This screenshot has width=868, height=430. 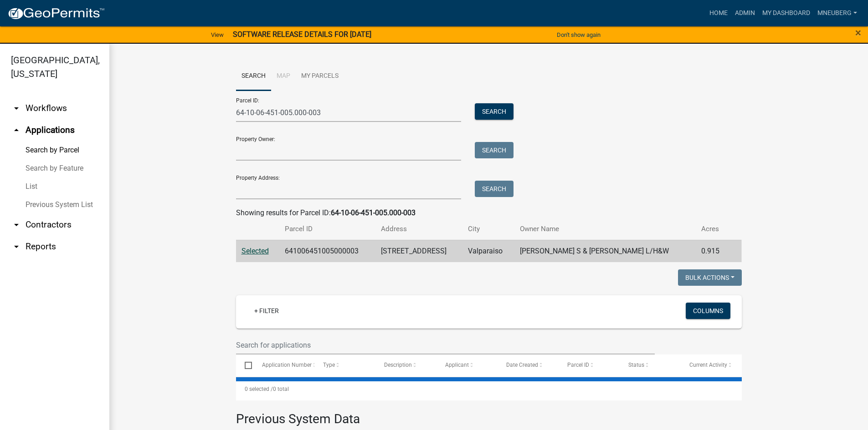 What do you see at coordinates (467, 366) in the screenshot?
I see `datatable-header-cell: Applicant` at bounding box center [467, 366].